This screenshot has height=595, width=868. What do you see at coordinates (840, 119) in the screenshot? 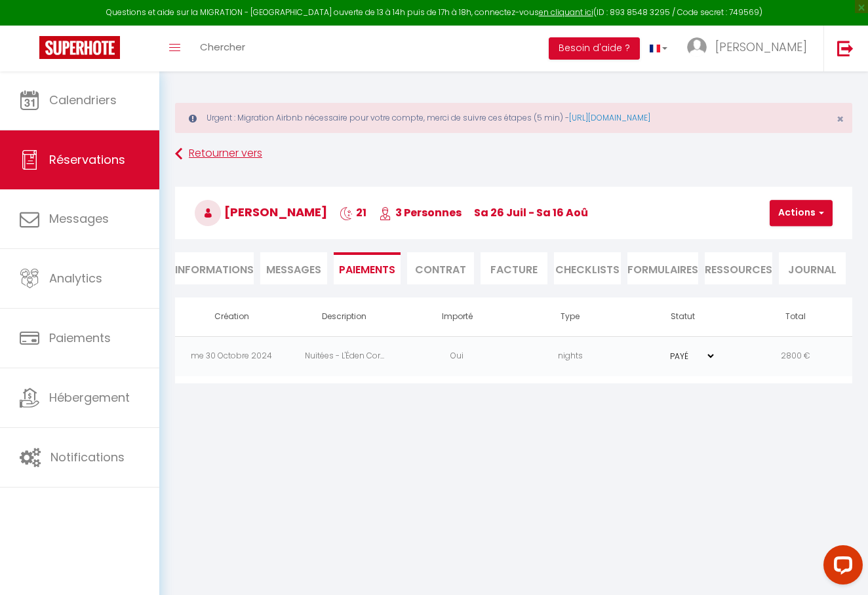
I see `button: Close` at bounding box center [840, 119].